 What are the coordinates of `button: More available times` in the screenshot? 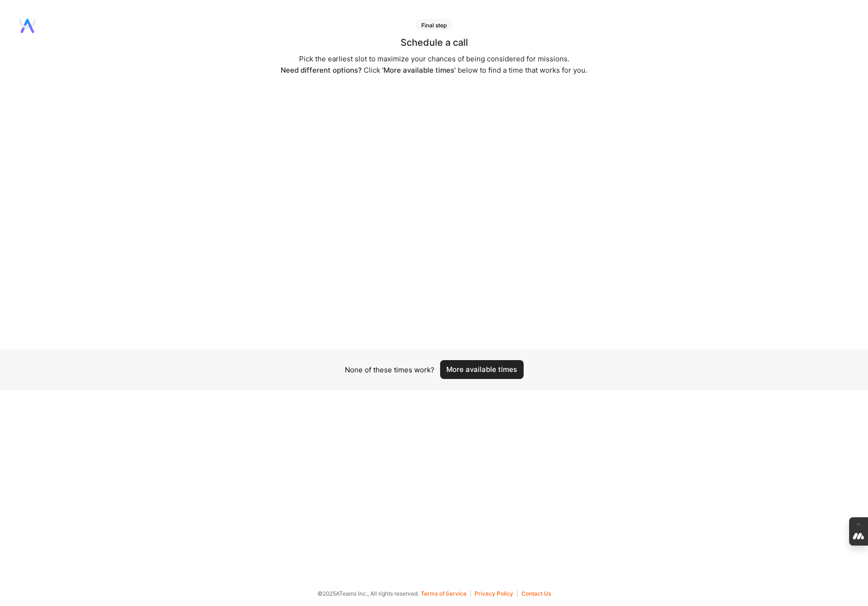 It's located at (481, 369).